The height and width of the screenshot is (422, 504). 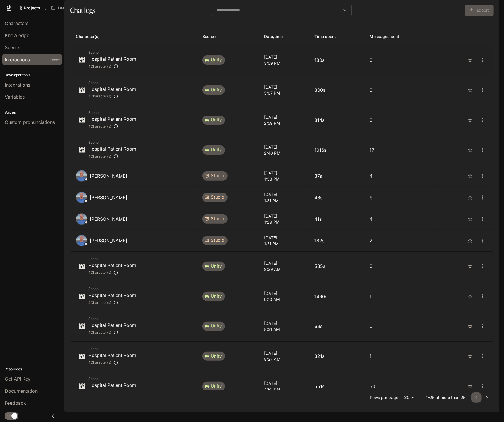 What do you see at coordinates (285, 63) in the screenshot?
I see `p: 3:09 PM` at bounding box center [285, 63].